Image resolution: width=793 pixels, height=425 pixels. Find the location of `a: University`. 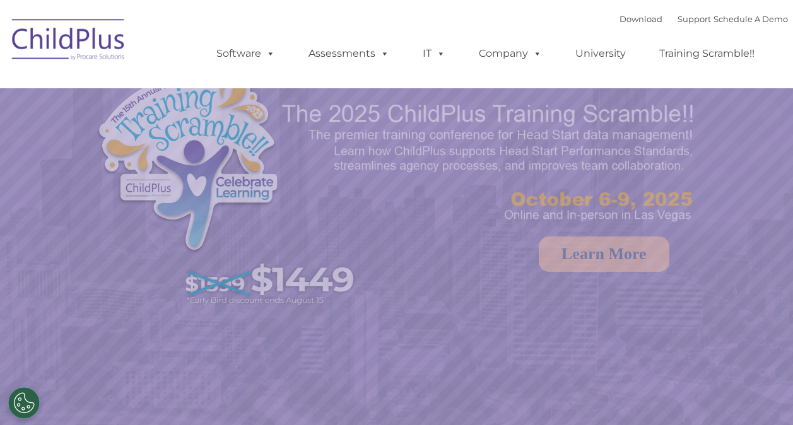

a: University is located at coordinates (601, 54).